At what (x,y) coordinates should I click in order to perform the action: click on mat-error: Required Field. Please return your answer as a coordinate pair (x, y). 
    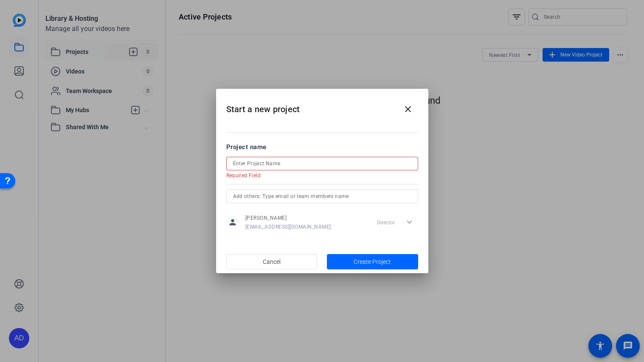
    Looking at the image, I should click on (319, 175).